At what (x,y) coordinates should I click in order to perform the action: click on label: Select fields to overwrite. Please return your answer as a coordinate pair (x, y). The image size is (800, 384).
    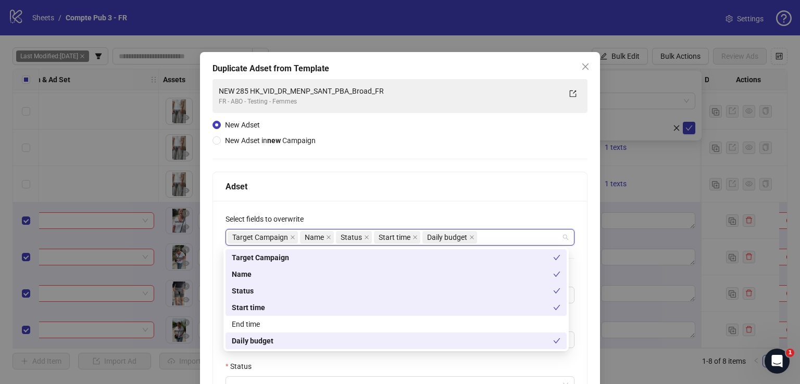
    Looking at the image, I should click on (268, 219).